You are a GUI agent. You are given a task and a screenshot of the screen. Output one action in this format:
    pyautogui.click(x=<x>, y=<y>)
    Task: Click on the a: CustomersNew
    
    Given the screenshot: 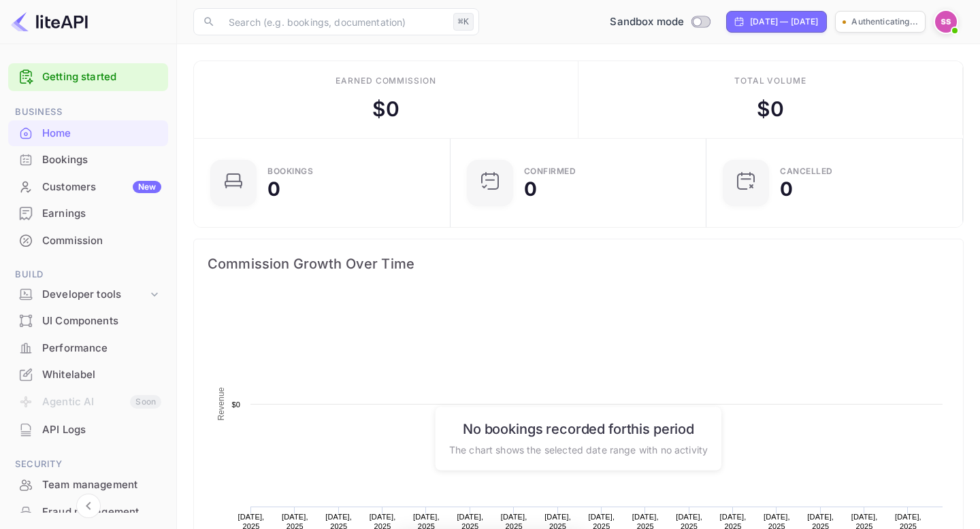 What is the action you would take?
    pyautogui.click(x=87, y=186)
    